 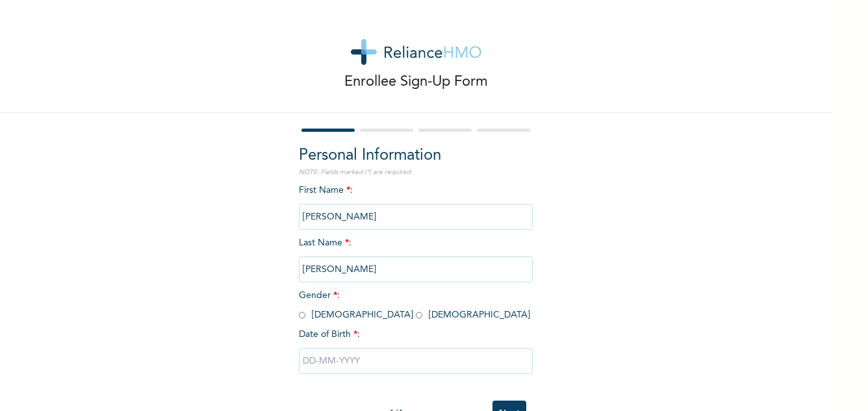 What do you see at coordinates (416, 203) in the screenshot?
I see `span: First Name :` at bounding box center [416, 203].